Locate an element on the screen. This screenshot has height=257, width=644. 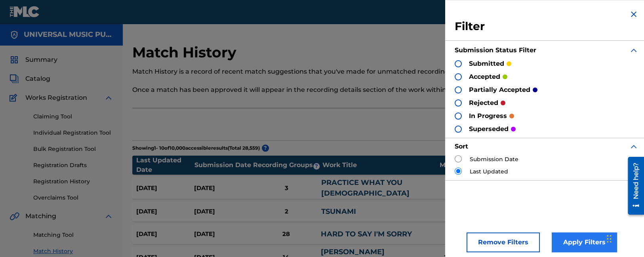
div: Work Title is located at coordinates (379, 165).